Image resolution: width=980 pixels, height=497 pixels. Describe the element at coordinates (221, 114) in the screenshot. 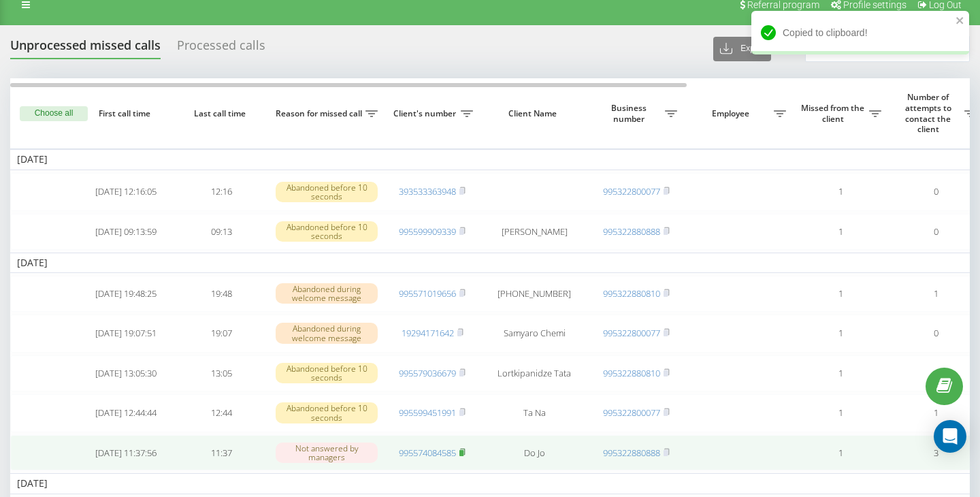

I see `span: Last call time` at that location.